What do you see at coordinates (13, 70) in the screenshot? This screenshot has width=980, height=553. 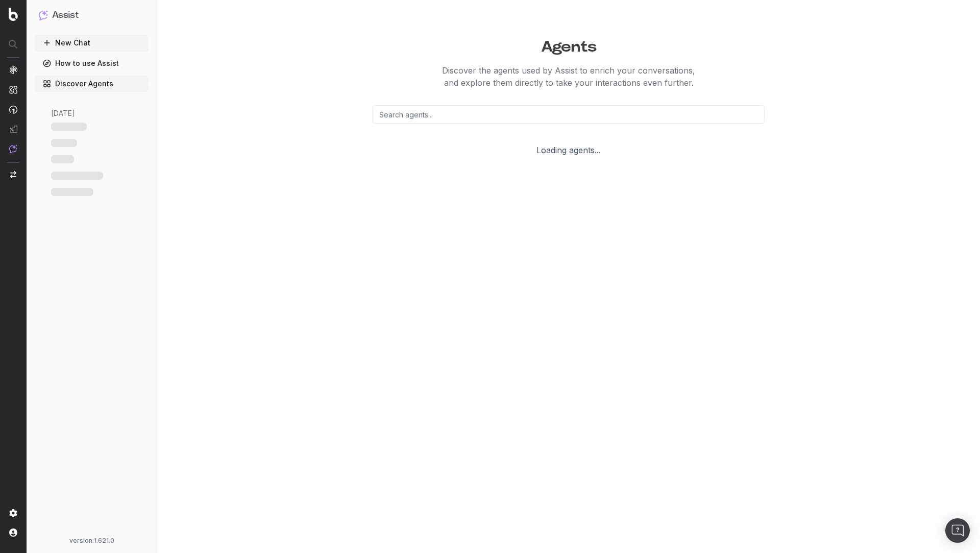 I see `img: Analytics` at bounding box center [13, 70].